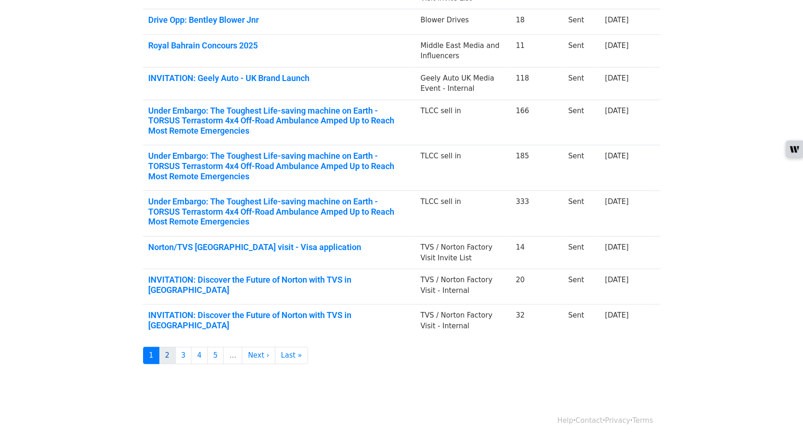 This screenshot has width=803, height=434. What do you see at coordinates (151, 356) in the screenshot?
I see `a: 1` at bounding box center [151, 356].